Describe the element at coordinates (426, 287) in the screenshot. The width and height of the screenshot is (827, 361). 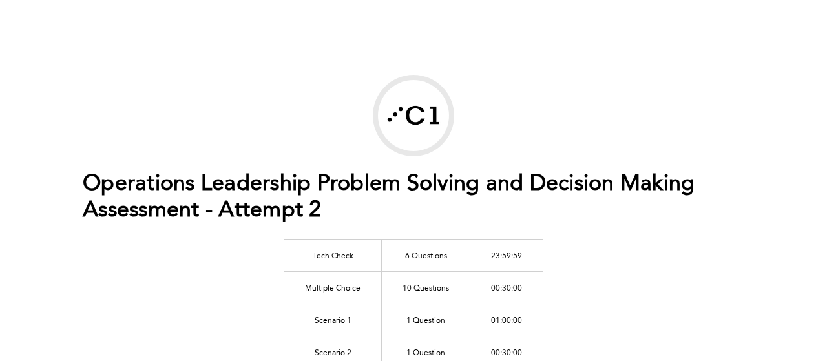
I see `td: 10 Questions` at that location.